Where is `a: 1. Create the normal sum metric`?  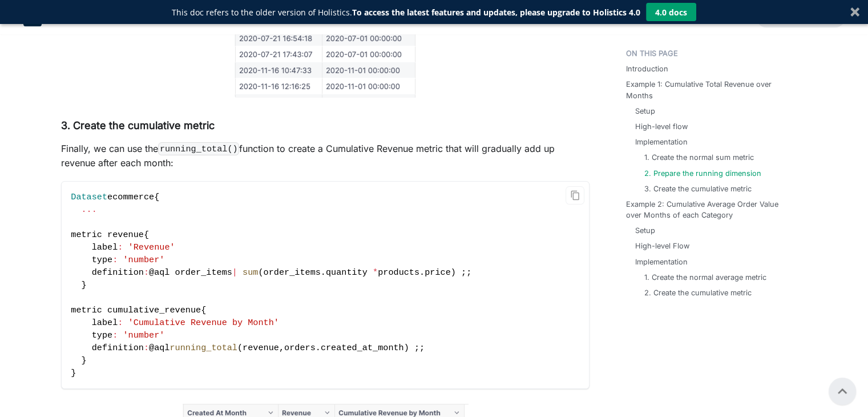 a: 1. Create the normal sum metric is located at coordinates (699, 157).